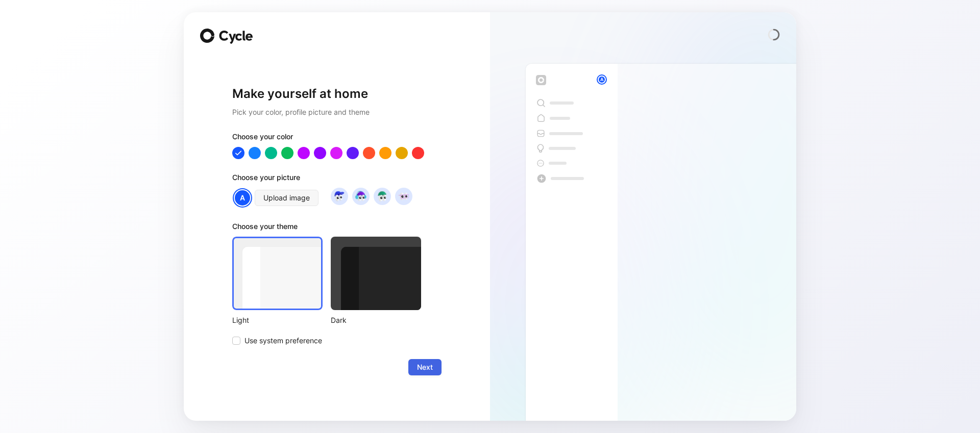  Describe the element at coordinates (425, 368) in the screenshot. I see `span: Next` at that location.